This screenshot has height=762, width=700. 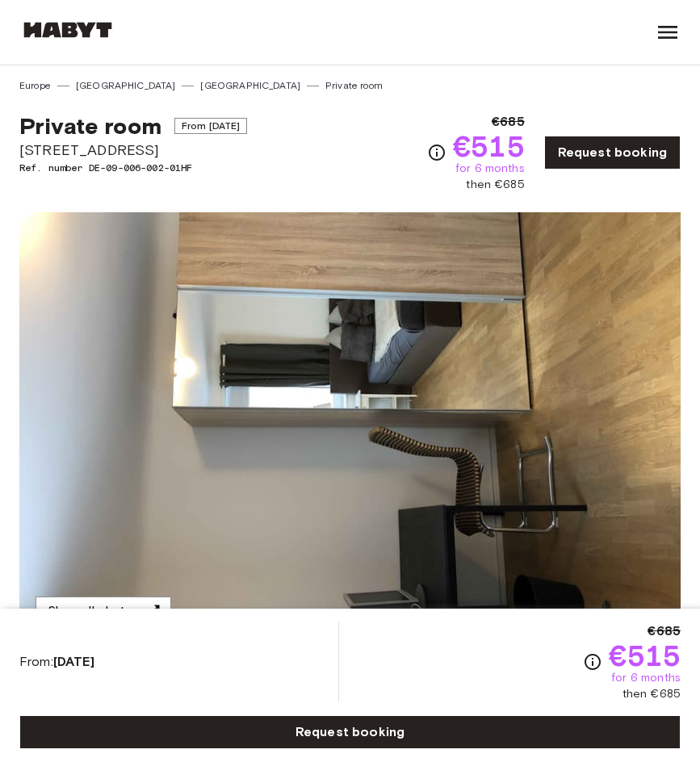 What do you see at coordinates (68, 30) in the screenshot?
I see `img: Habyt` at bounding box center [68, 30].